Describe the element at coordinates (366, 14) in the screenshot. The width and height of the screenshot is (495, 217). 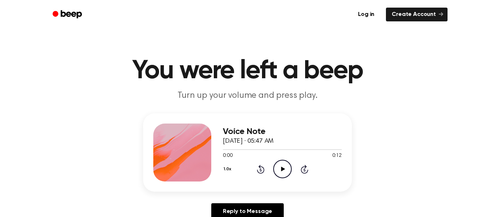
I see `a: Log in` at that location.